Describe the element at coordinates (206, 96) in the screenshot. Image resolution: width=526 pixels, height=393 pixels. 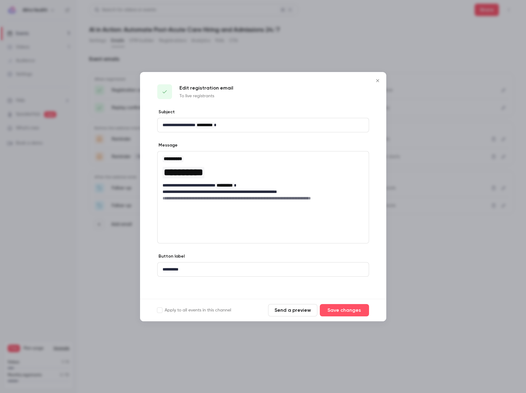
I see `p: To live registrants` at that location.